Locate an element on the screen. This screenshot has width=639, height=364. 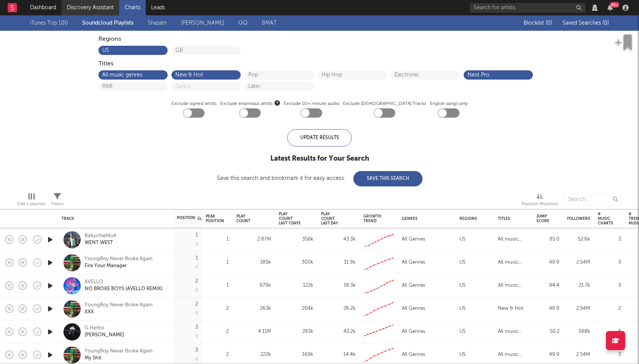
button: GB is located at coordinates (206, 50).